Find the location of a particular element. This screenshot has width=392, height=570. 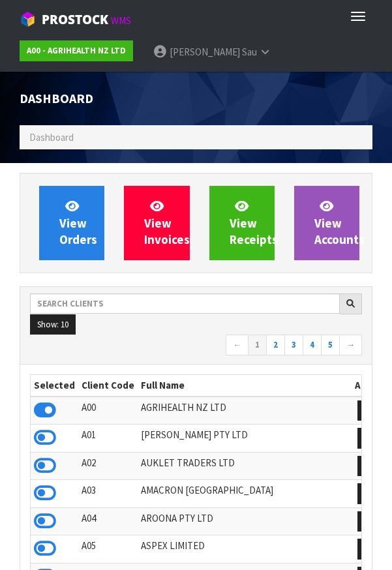

td: AGRIHEALTH NZ LTD is located at coordinates (245, 411).